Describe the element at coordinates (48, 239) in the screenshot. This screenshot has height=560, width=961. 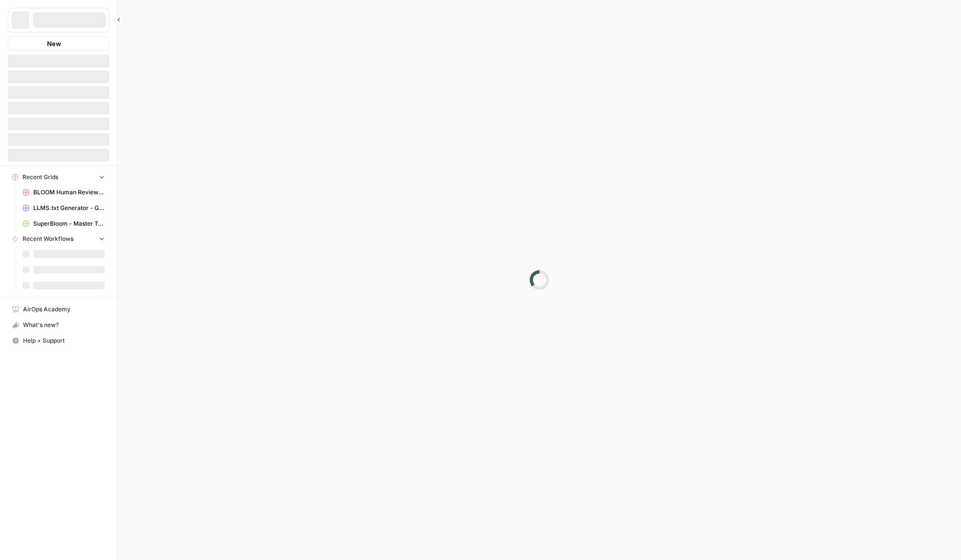
I see `span: Recent Workflows` at that location.